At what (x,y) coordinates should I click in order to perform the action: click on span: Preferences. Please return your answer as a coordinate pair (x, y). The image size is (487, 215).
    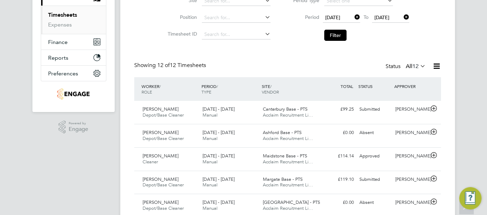
    Looking at the image, I should click on (63, 73).